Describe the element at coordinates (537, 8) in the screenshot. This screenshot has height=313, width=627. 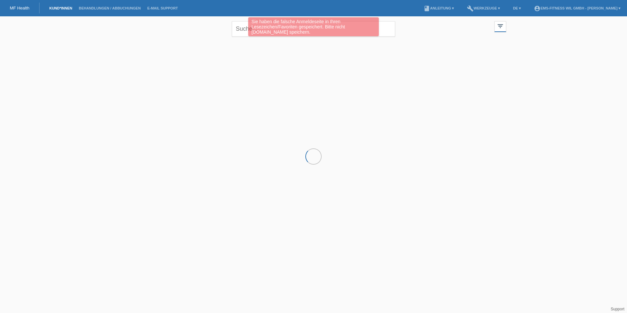
I see `i: account_circle` at that location.